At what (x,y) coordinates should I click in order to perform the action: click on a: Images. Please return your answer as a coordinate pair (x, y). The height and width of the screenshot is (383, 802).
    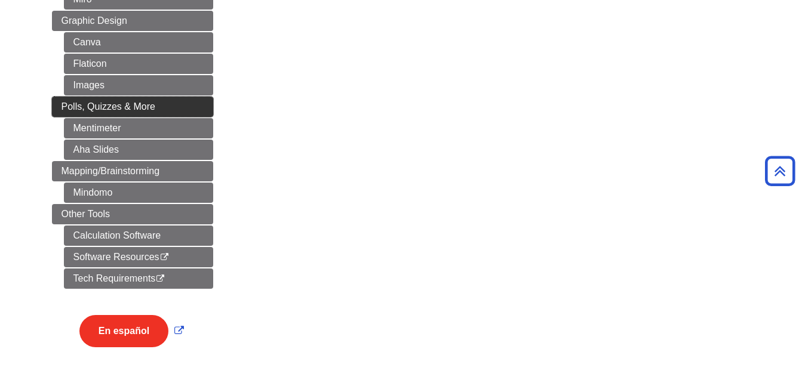
    Looking at the image, I should click on (139, 85).